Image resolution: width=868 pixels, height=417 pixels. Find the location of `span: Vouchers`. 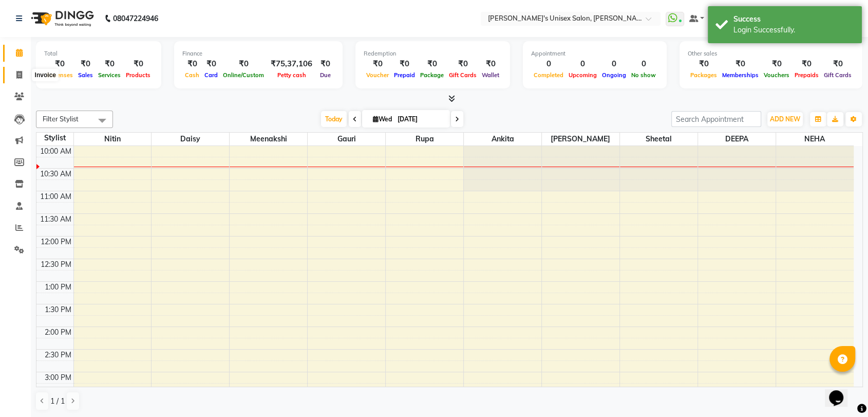

span: Vouchers is located at coordinates (776, 75).